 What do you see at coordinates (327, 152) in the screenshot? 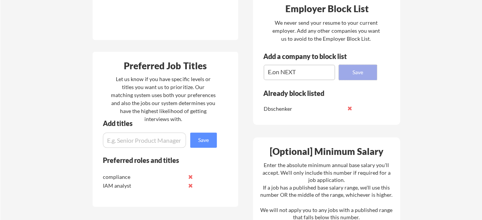
I see `div: [Optional] Minimum Salary` at bounding box center [327, 152].